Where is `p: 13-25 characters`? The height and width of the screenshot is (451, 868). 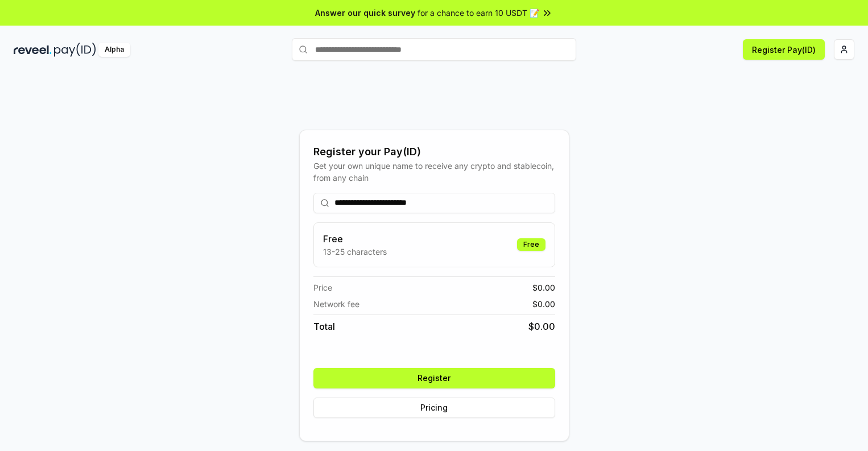 p: 13-25 characters is located at coordinates (355, 251).